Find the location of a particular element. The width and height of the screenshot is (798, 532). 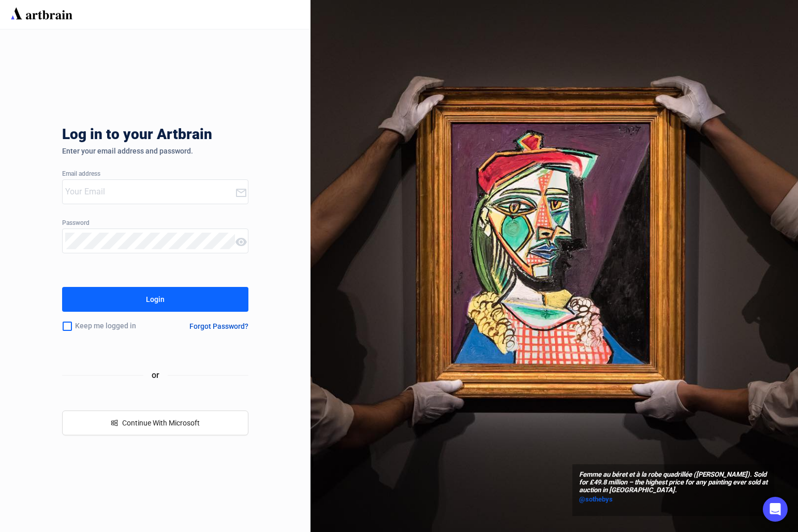

div: Open Intercom Messenger is located at coordinates (775, 509).